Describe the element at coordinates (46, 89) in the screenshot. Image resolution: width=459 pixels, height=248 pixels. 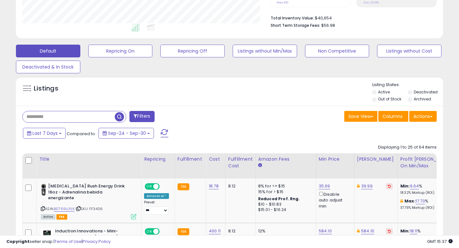
I see `h5: Listings` at that location.